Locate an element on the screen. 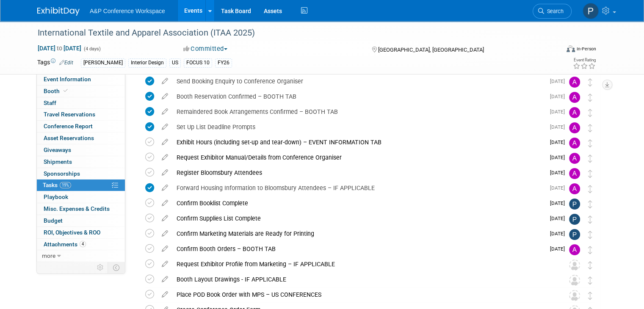 This screenshot has height=309, width=644. a: Budget is located at coordinates (81, 221).